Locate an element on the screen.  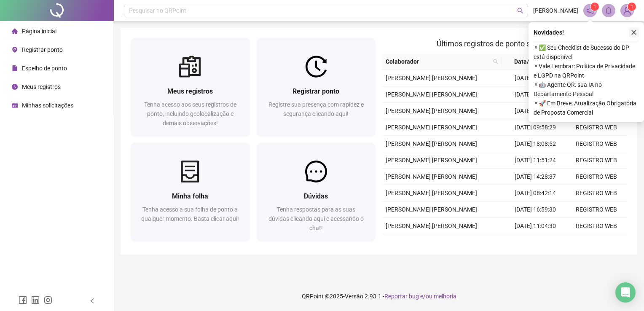
a: DúvidasTenha respostas para as suas dúvidas clicando aqui e acessando o chat! is located at coordinates (316, 192).